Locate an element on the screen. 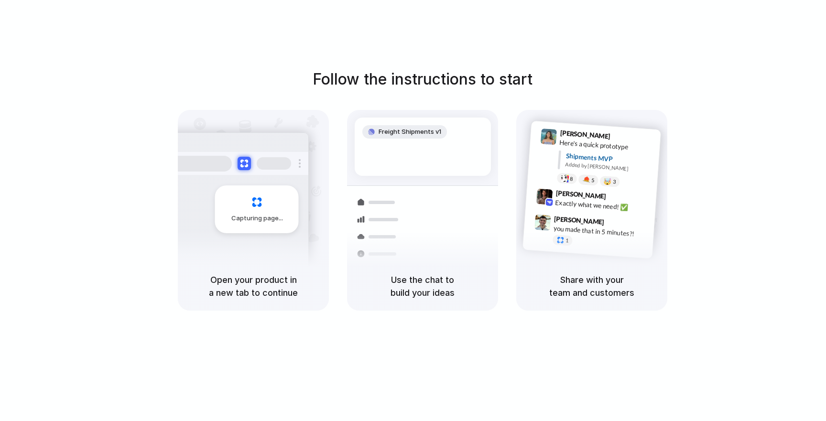  div: Exactly what we need! ✅ is located at coordinates (603, 206).